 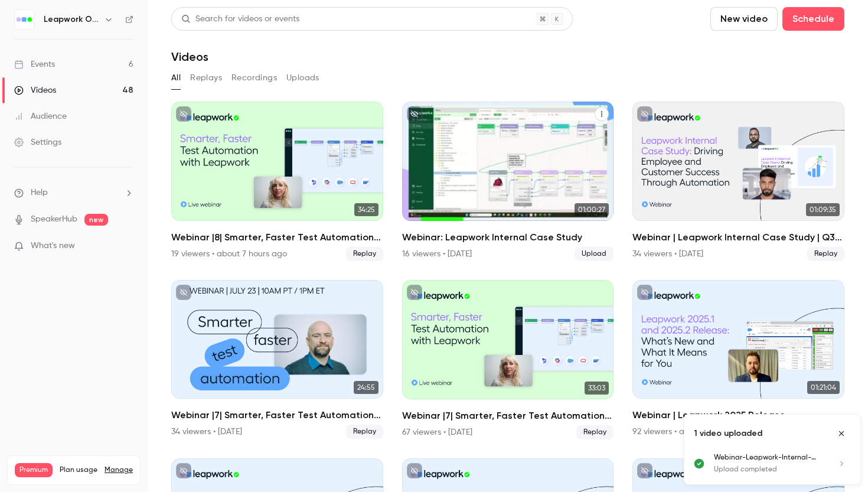 I want to click on h6: Leapwork Online Event, so click(x=71, y=19).